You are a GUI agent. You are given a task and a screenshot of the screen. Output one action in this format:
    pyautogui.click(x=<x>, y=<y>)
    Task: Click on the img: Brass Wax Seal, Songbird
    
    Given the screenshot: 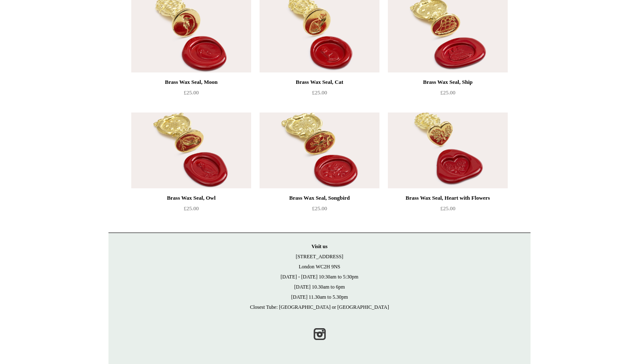 What is the action you would take?
    pyautogui.click(x=319, y=151)
    